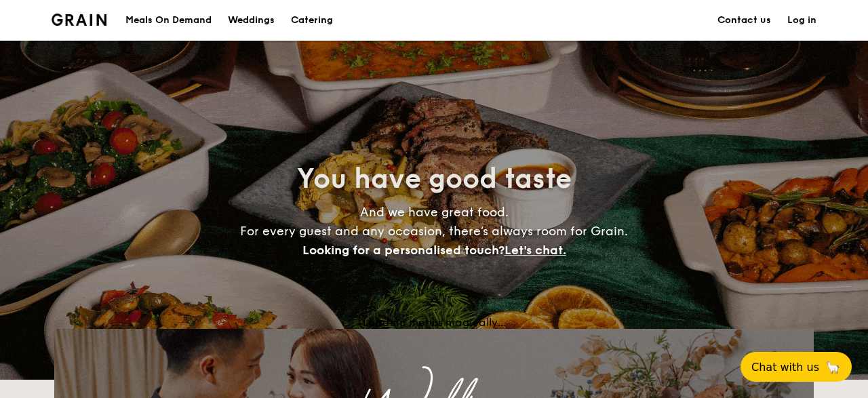 This screenshot has width=868, height=398. What do you see at coordinates (797, 366) in the screenshot?
I see `button: Chat with us🦙` at bounding box center [797, 366].